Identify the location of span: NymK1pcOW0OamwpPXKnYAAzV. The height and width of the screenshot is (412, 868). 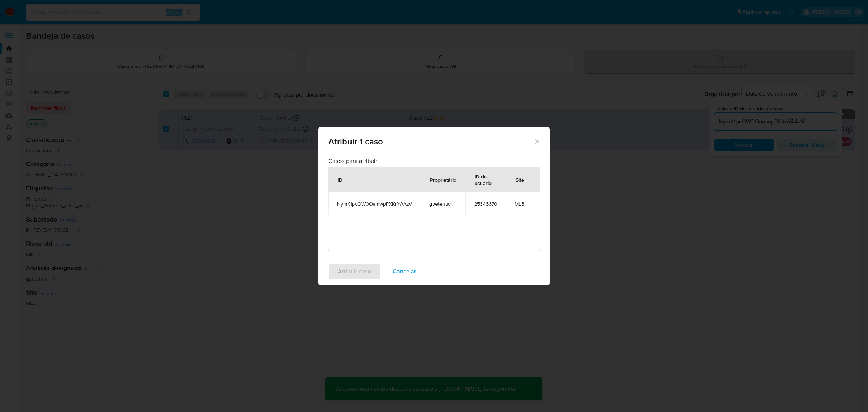
(374, 204).